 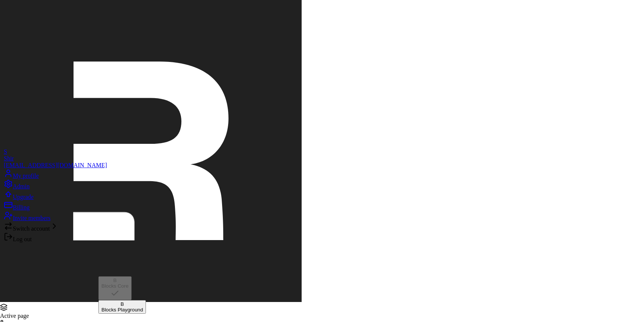 What do you see at coordinates (122, 307) in the screenshot?
I see `button: BBlocks Playground` at bounding box center [122, 307].